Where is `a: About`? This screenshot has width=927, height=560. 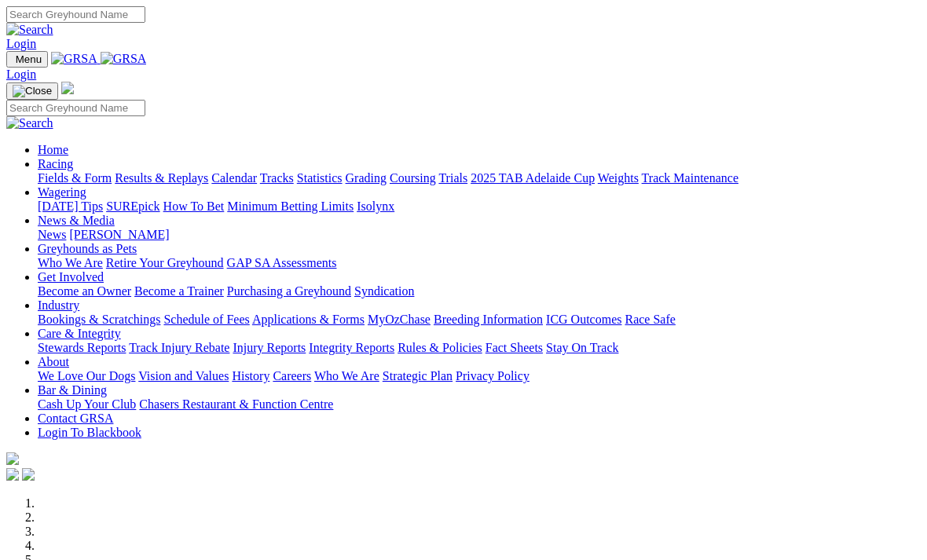
a: About is located at coordinates (54, 361).